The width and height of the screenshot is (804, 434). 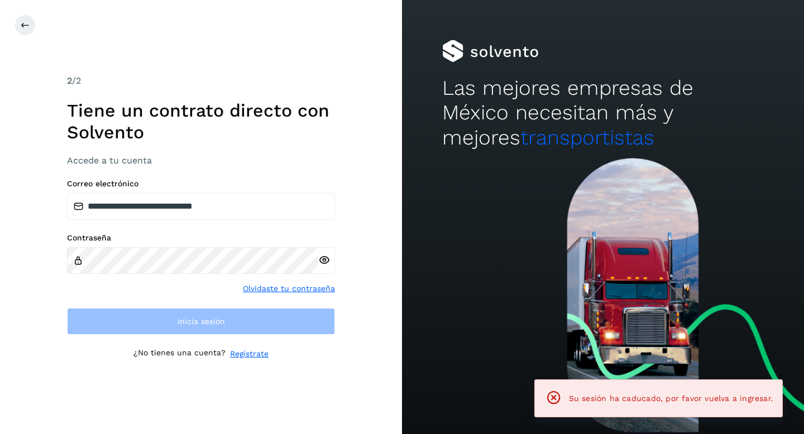 What do you see at coordinates (179, 354) in the screenshot?
I see `p: ¿No tienes una cuenta?` at bounding box center [179, 354].